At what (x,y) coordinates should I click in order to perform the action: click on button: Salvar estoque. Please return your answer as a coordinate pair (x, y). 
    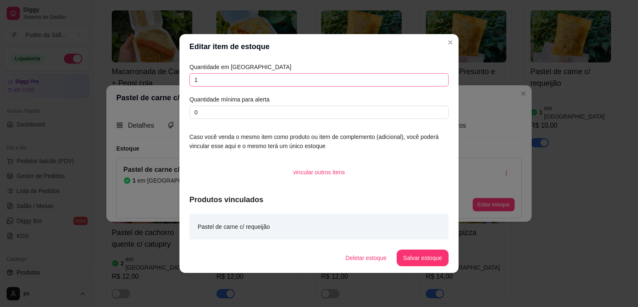
    Looking at the image, I should click on (422, 258).